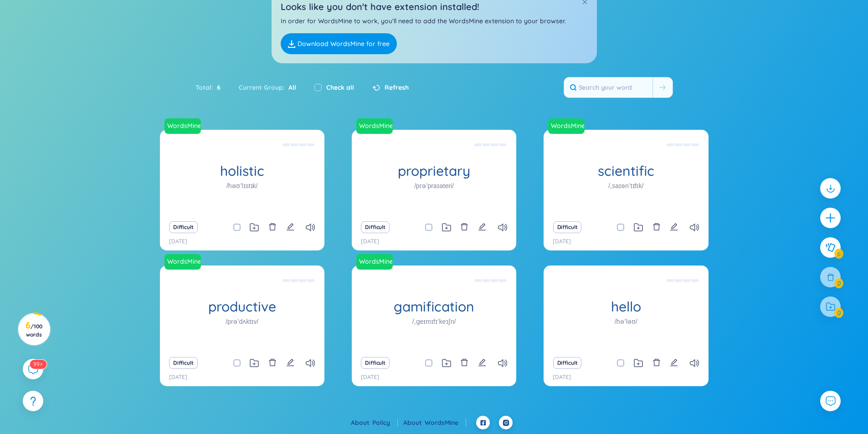 This screenshot has width=868, height=434. I want to click on div: Current Group :, so click(268, 87).